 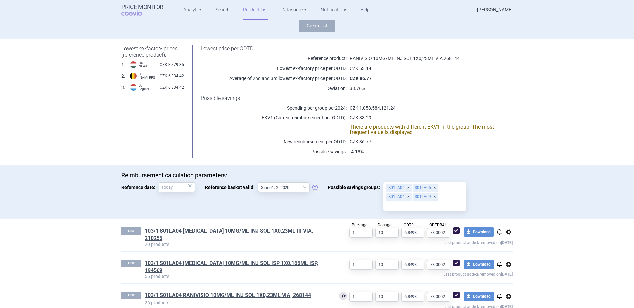 What do you see at coordinates (421, 68) in the screenshot?
I see `p: CZK 53.14` at bounding box center [421, 68].